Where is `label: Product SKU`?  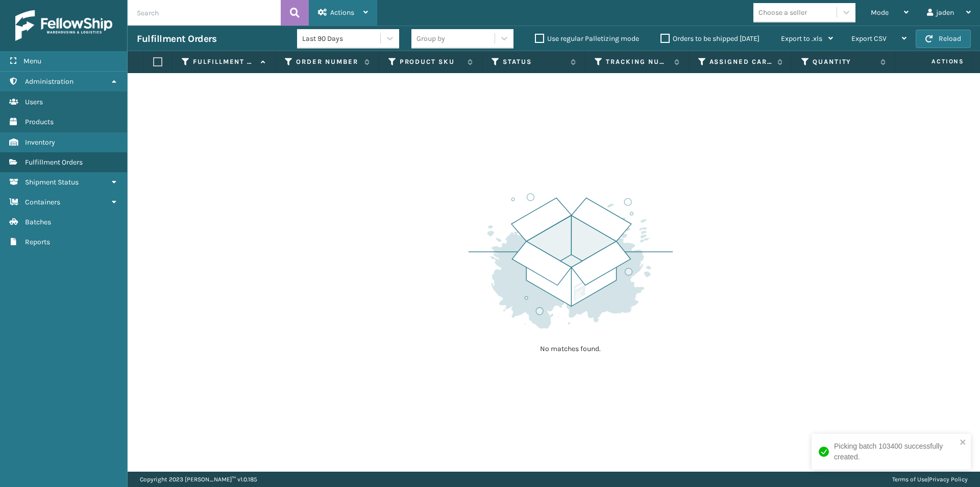
label: Product SKU is located at coordinates (431, 62).